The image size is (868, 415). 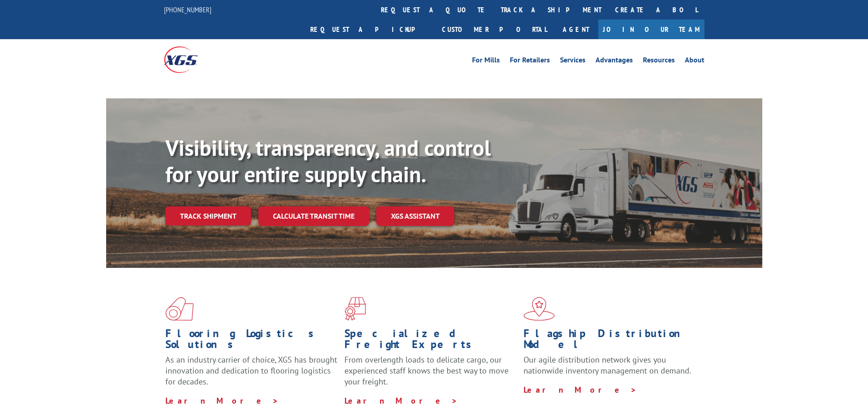 What do you see at coordinates (614, 61) in the screenshot?
I see `a: Advantages` at bounding box center [614, 61].